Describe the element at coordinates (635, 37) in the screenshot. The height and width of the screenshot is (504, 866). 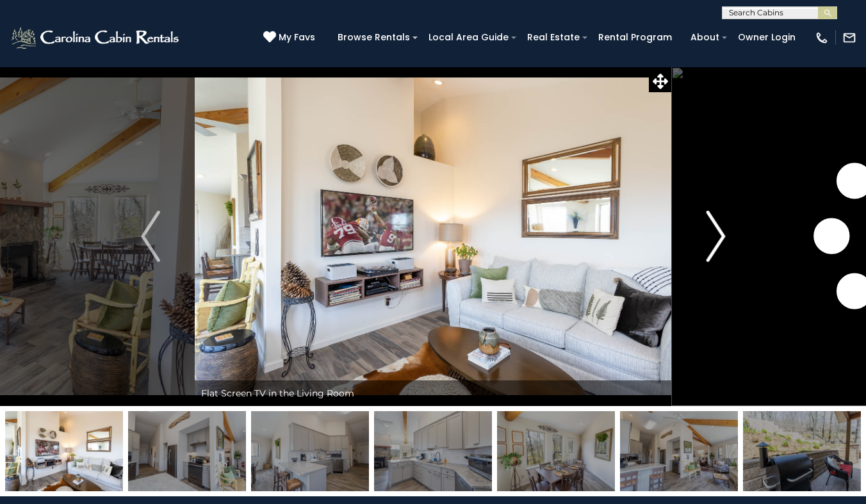
I see `a: Rental Program` at that location.